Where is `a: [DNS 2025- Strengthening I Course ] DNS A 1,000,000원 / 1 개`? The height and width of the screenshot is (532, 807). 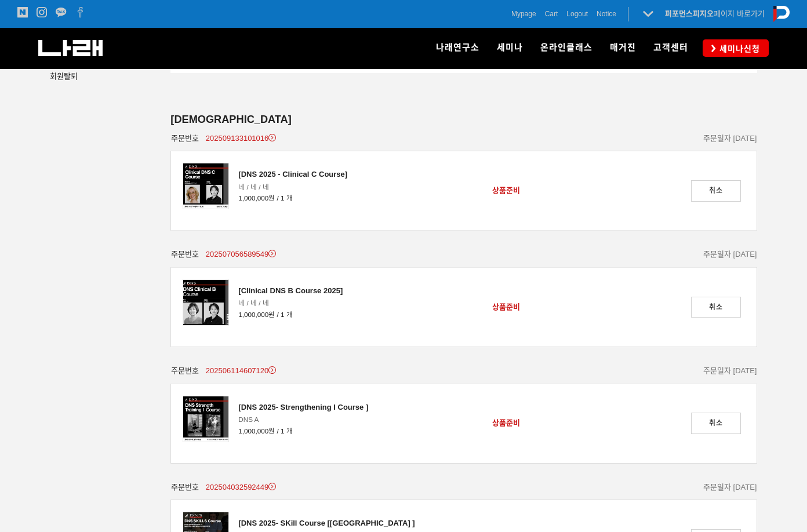 a: [DNS 2025- Strengthening I Course ] DNS A 1,000,000원 / 1 개 is located at coordinates (303, 419).